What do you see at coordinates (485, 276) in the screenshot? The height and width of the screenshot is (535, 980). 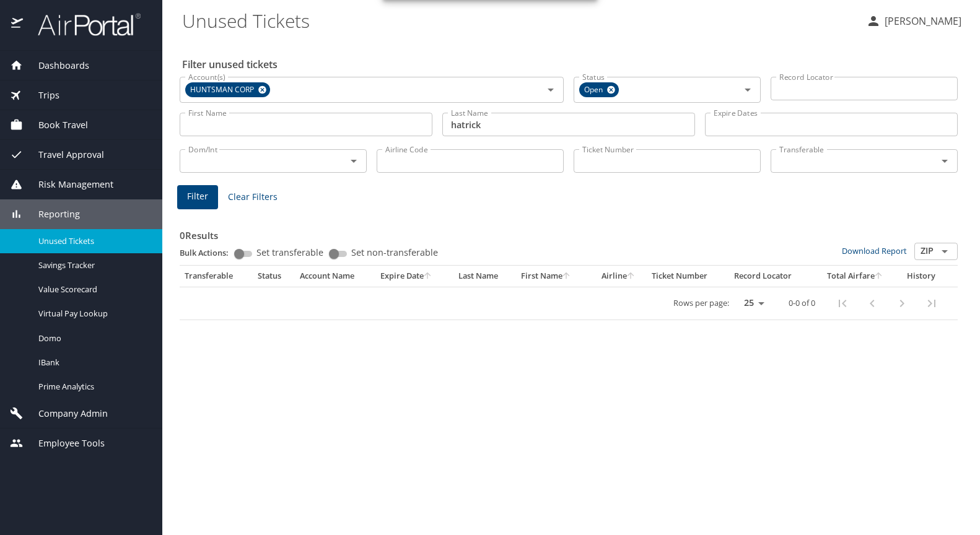 I see `th: Last Name` at bounding box center [485, 276].